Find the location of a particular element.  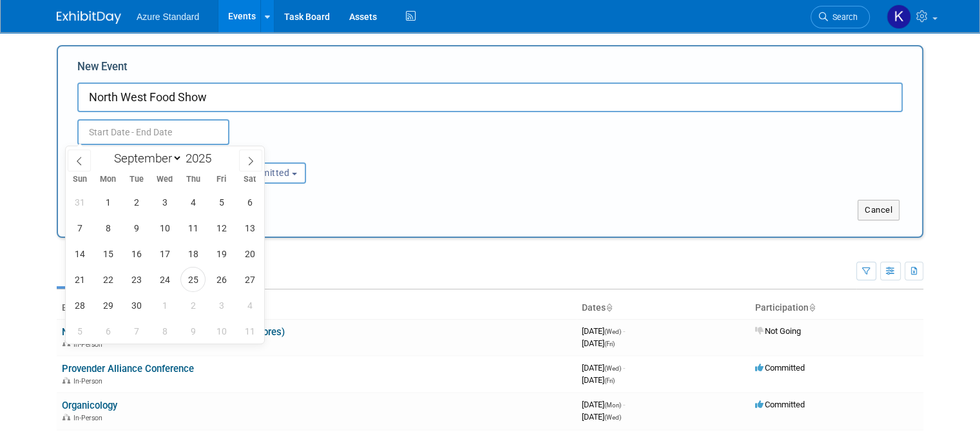

span: August 31, 2025 is located at coordinates (79, 202).